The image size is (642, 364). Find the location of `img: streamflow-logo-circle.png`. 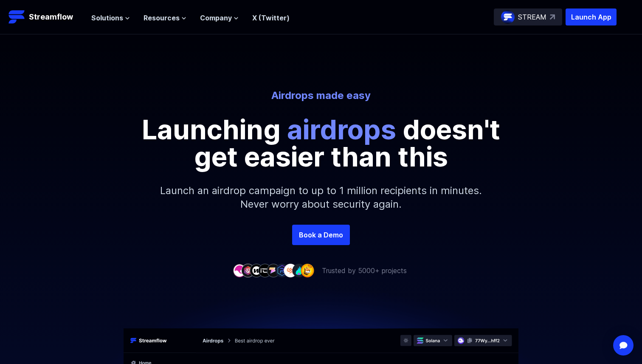

img: streamflow-logo-circle.png is located at coordinates (508, 17).